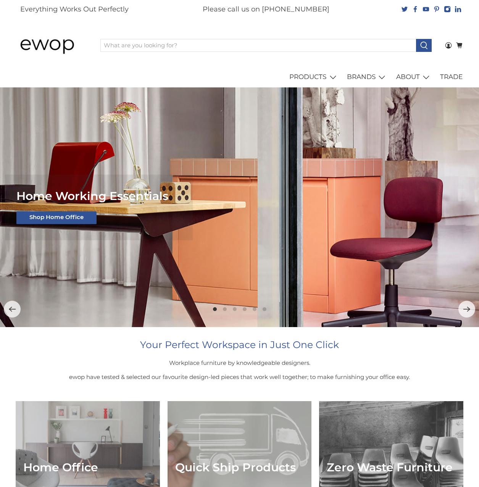 The width and height of the screenshot is (479, 487). I want to click on span: Quick Ship Products, so click(235, 467).